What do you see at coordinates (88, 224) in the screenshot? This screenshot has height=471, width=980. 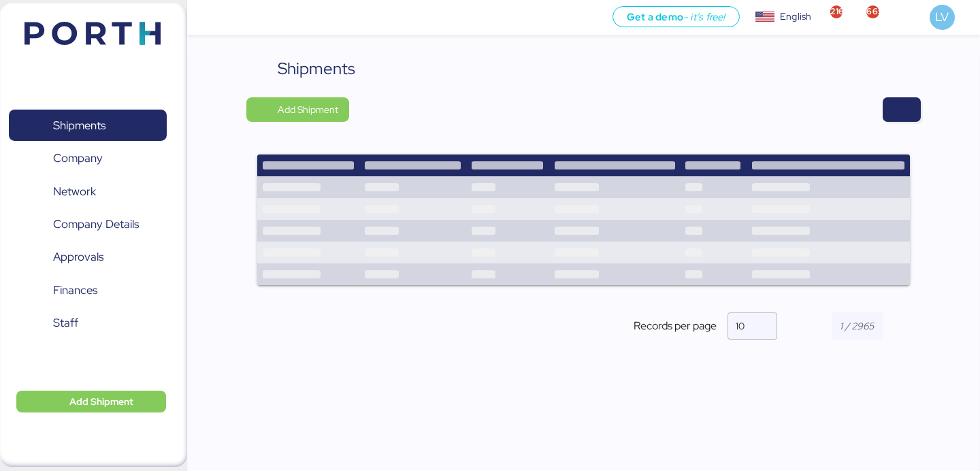 I see `a: Company Details` at bounding box center [88, 224].